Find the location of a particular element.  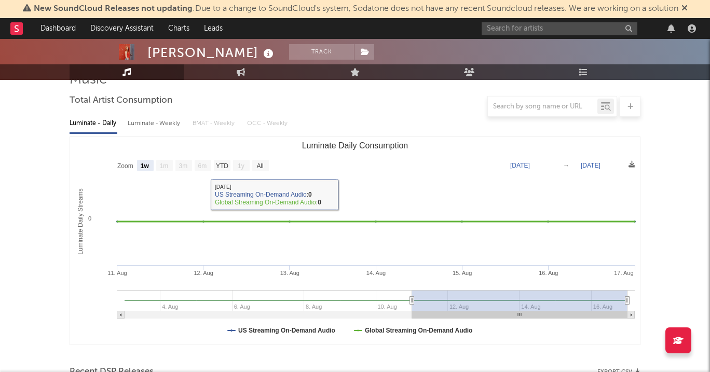

span: Total Artist Consumption is located at coordinates (121, 101).